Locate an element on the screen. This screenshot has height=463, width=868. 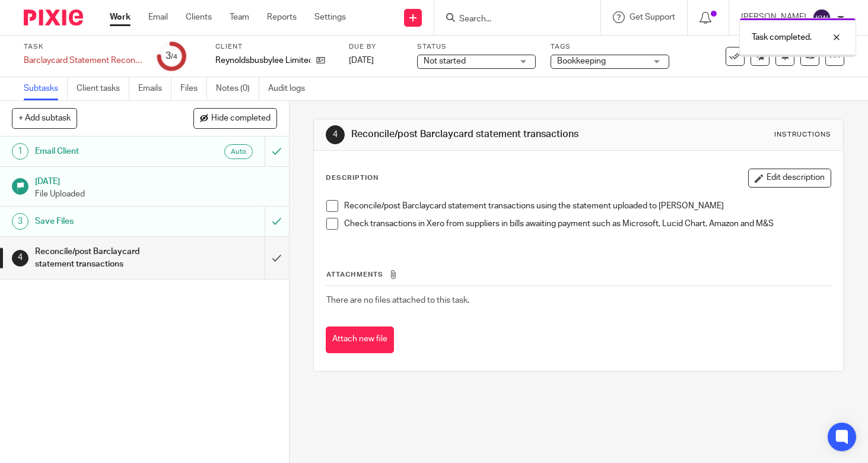
h1: Email Client is located at coordinates (107, 152).